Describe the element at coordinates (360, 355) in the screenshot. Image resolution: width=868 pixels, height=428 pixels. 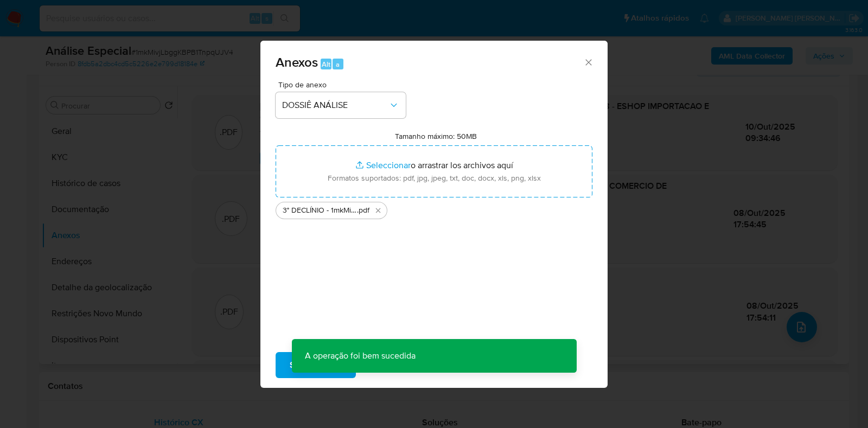
I see `p: A operação foi bem sucedida` at that location.